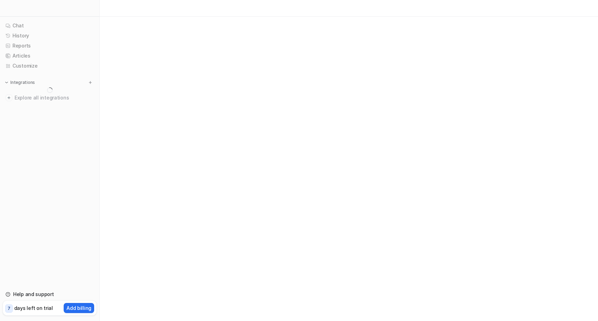 Image resolution: width=598 pixels, height=321 pixels. I want to click on a: Reports, so click(50, 46).